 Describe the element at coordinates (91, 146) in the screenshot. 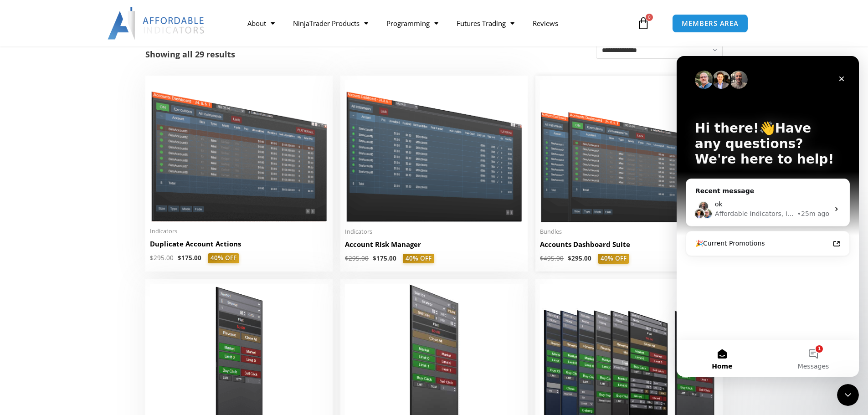

I see `div: Recent messageJoel avatarDavid avatarLarry avatarokAffordable Indicators, Inc.•25m ago` at that location.